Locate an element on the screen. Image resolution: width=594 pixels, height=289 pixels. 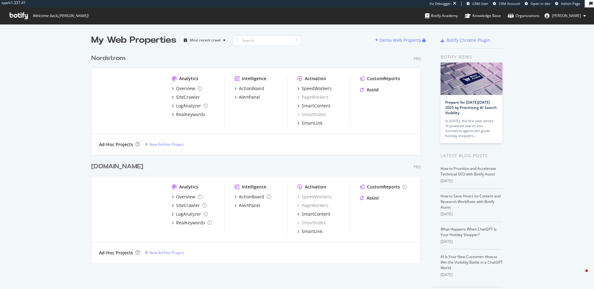
div: My Web Properties is located at coordinates (134, 40).